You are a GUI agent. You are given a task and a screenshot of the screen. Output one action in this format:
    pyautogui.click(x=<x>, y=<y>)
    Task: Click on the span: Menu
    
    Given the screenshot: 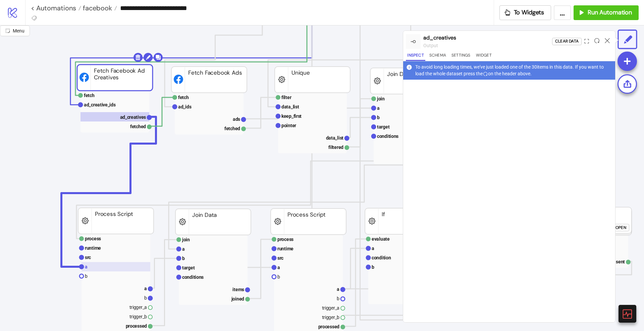 What is the action you would take?
    pyautogui.click(x=18, y=31)
    